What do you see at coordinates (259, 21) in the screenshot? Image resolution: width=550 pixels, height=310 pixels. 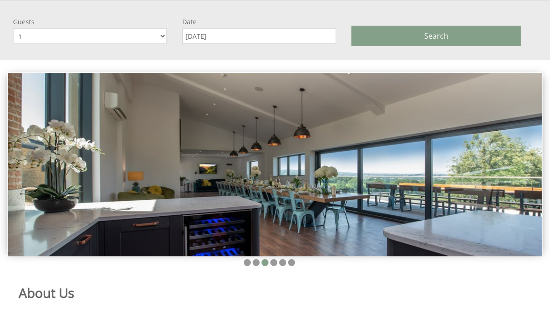 I see `label: Date` at bounding box center [259, 21].